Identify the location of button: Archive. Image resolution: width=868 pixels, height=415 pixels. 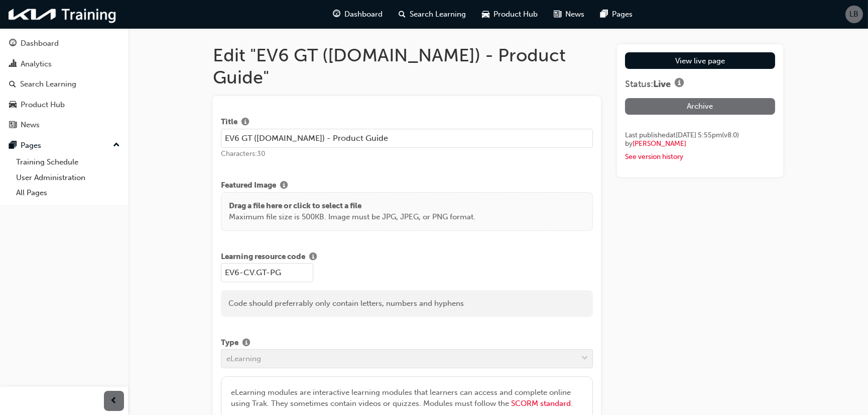
(700, 106).